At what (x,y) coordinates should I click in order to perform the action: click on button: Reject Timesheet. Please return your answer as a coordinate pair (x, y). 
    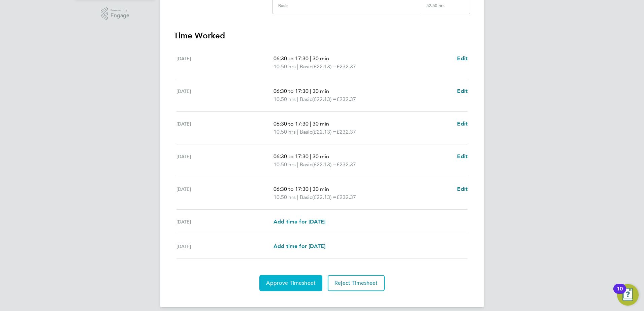
    Looking at the image, I should click on (356, 283).